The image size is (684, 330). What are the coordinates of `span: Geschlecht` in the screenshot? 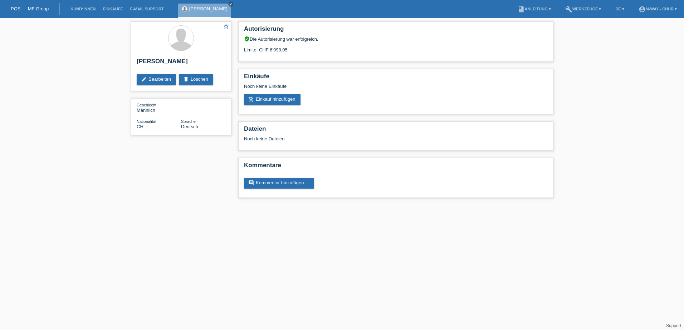 It's located at (146, 105).